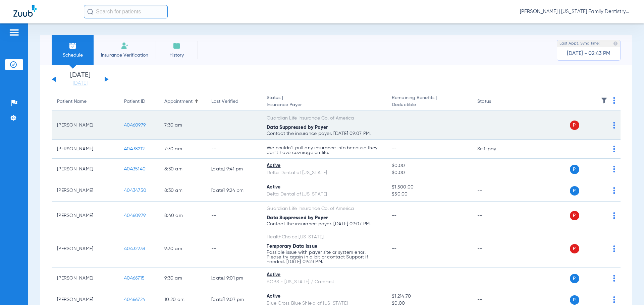 The image size is (644, 305). Describe the element at coordinates (429, 102) in the screenshot. I see `th: Remaining Benefits |` at that location.